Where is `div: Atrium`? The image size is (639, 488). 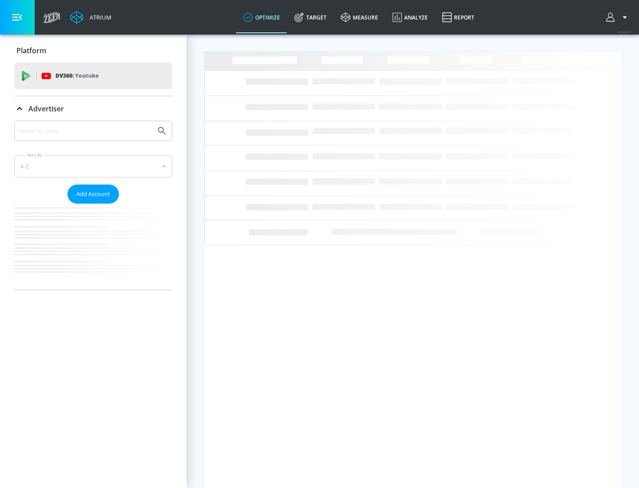
div: Atrium is located at coordinates (99, 17).